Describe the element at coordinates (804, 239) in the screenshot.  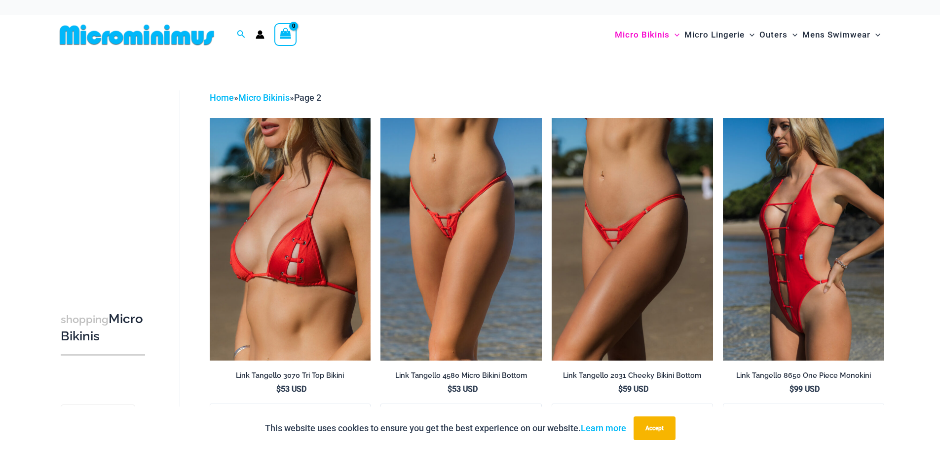
I see `img: Link Tangello 8650 One Piece Monokini 11` at that location.